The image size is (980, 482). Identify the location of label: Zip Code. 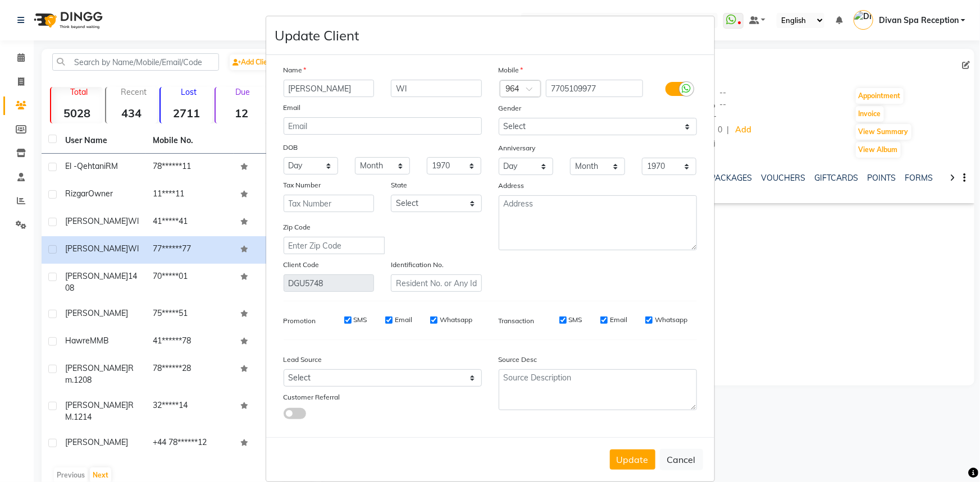
(297, 227).